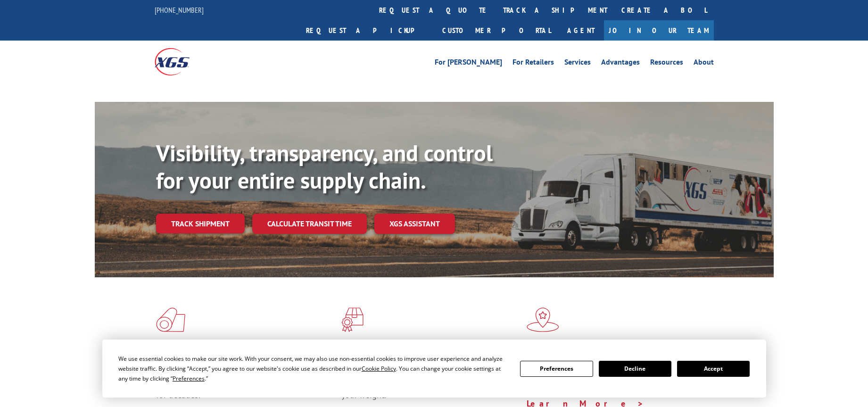 The image size is (868, 407). I want to click on img: xgs-icon-focused-on-flooring-red, so click(352, 320).